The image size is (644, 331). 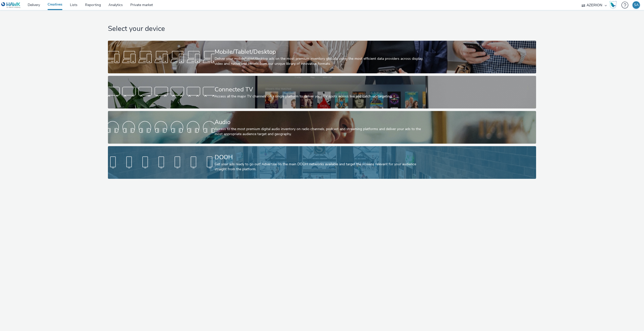 I want to click on div: DOOH, so click(x=321, y=157).